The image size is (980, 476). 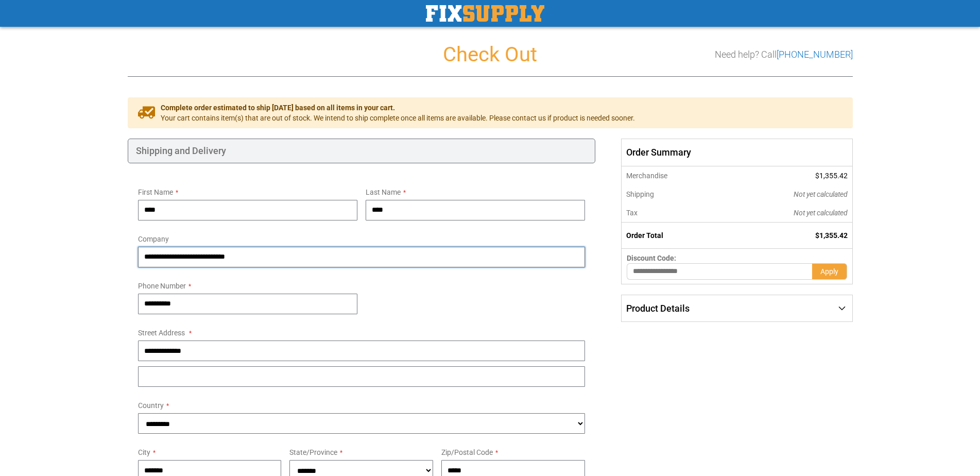 I want to click on h3: Need help? Call, so click(x=784, y=55).